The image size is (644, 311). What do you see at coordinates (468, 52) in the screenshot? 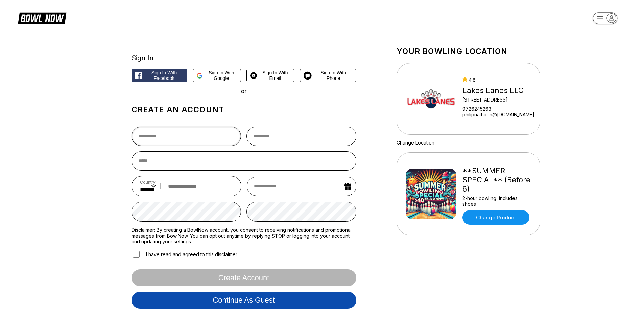
I see `h1: Your bowling location` at bounding box center [468, 52].